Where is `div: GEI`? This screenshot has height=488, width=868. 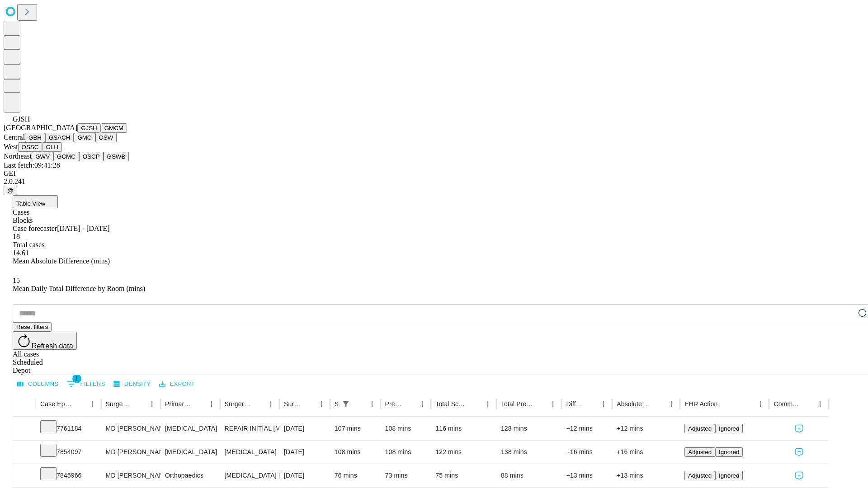
div: GEI is located at coordinates (434, 173).